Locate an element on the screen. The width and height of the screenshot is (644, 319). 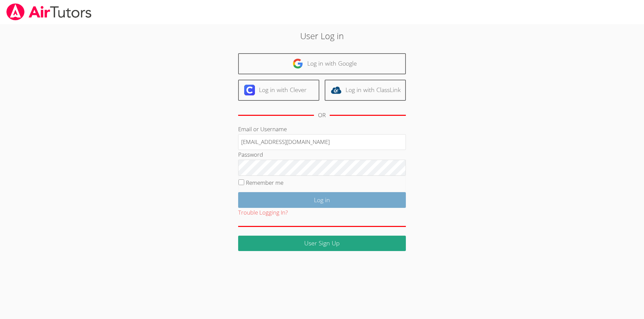
a: Log in with Clever is located at coordinates (279, 90).